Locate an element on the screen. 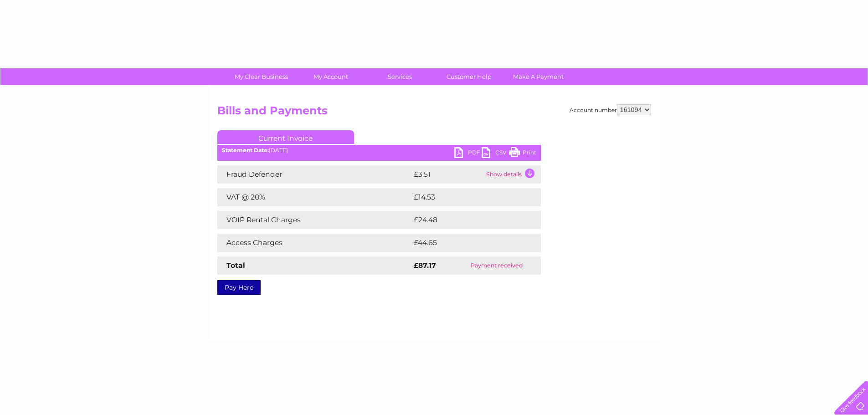  td: £14.53 is located at coordinates (466, 197).